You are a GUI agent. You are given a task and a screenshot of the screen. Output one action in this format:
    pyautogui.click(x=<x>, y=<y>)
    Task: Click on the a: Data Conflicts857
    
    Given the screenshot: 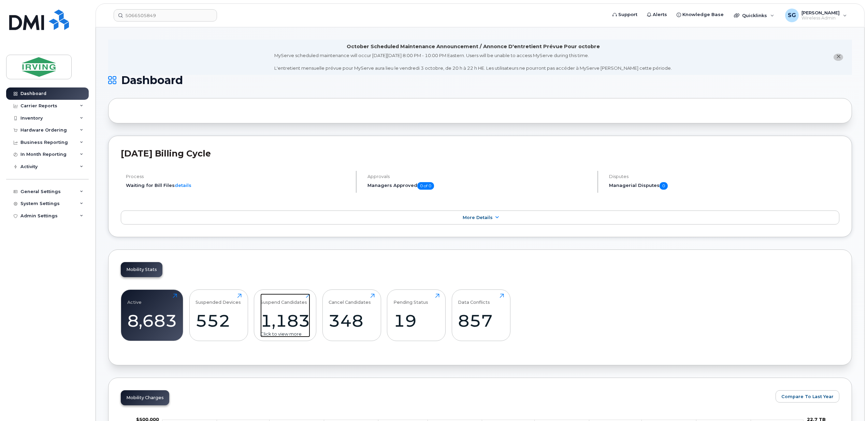 What is the action you would take?
    pyautogui.click(x=481, y=315)
    